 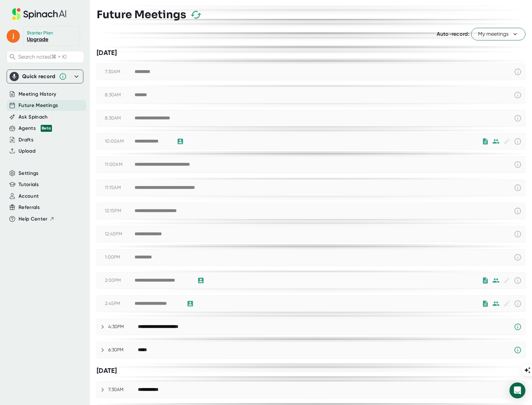 What do you see at coordinates (120, 304) in the screenshot?
I see `div: 2:45PM` at bounding box center [120, 304].